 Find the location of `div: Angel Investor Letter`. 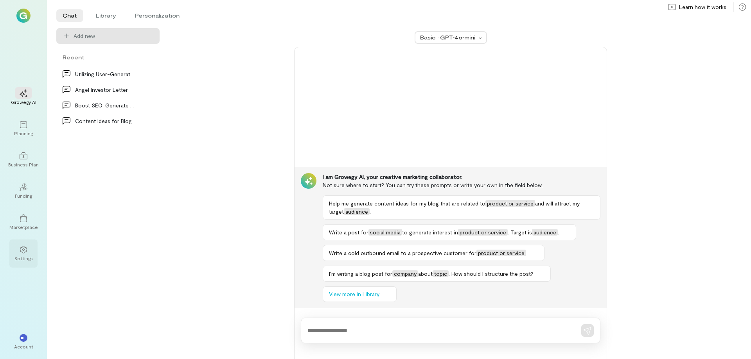

div: Angel Investor Letter is located at coordinates (106, 90).